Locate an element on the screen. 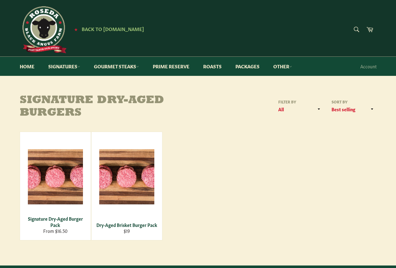 The image size is (396, 268). label: Sort by is located at coordinates (353, 101).